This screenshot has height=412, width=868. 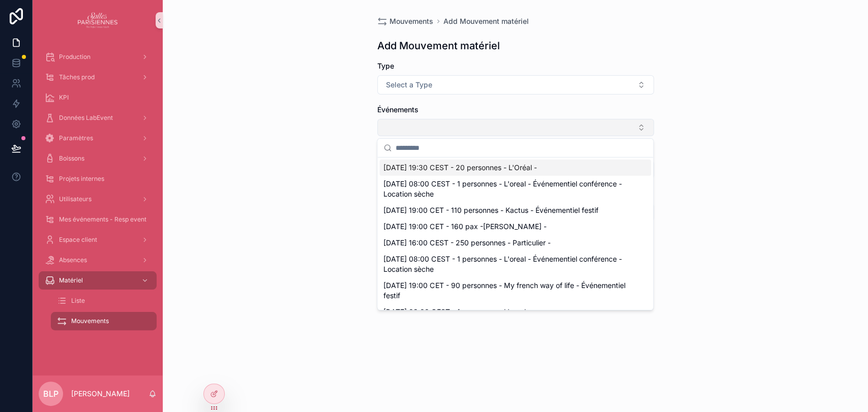 I want to click on span: KPI, so click(x=63, y=98).